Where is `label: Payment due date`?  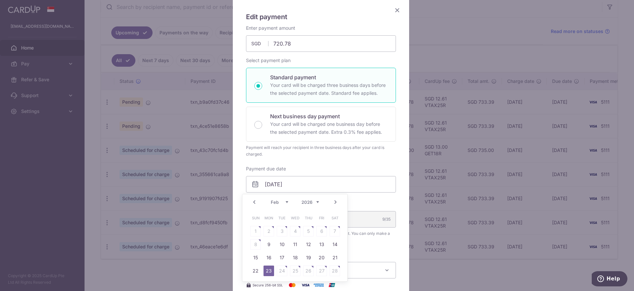
label: Payment due date is located at coordinates (266, 169).